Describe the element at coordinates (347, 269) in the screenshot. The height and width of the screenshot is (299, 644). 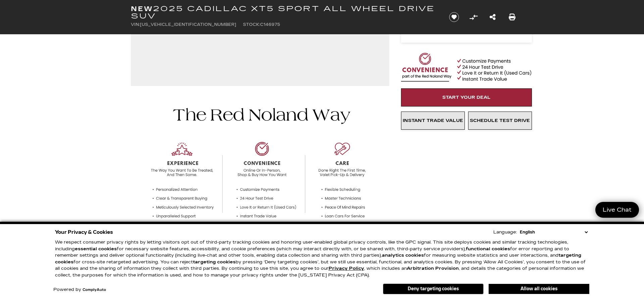
I see `u: Privacy Policy` at that location.